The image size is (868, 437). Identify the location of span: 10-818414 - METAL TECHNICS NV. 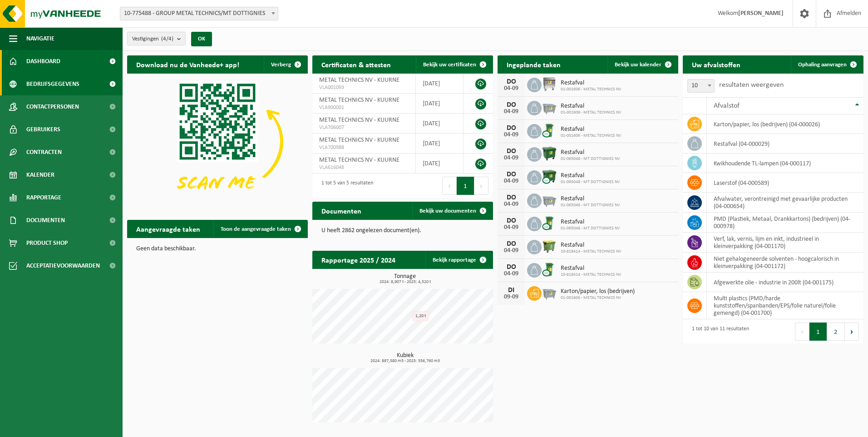
(592, 251).